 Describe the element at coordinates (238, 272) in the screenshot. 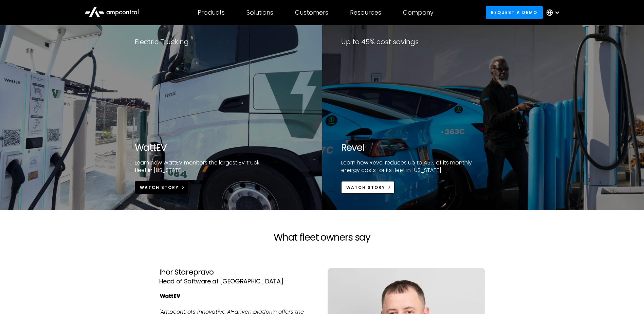

I see `div: Ihor Starepravo` at that location.